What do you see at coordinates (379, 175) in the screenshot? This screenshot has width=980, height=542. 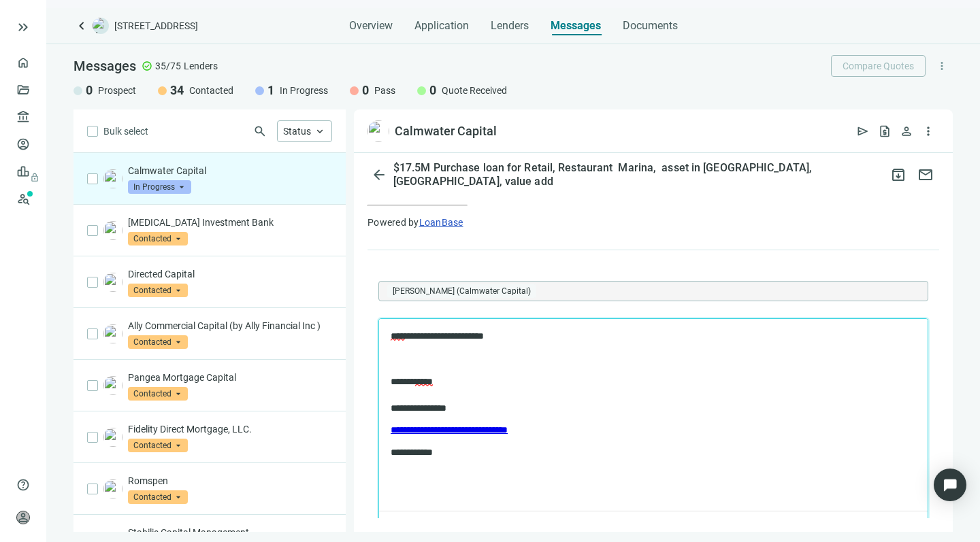 I see `button: arrow_back` at bounding box center [379, 175].